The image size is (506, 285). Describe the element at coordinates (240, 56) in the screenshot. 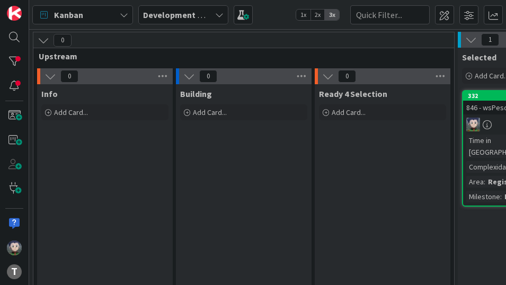

I see `span: Upstream` at that location.